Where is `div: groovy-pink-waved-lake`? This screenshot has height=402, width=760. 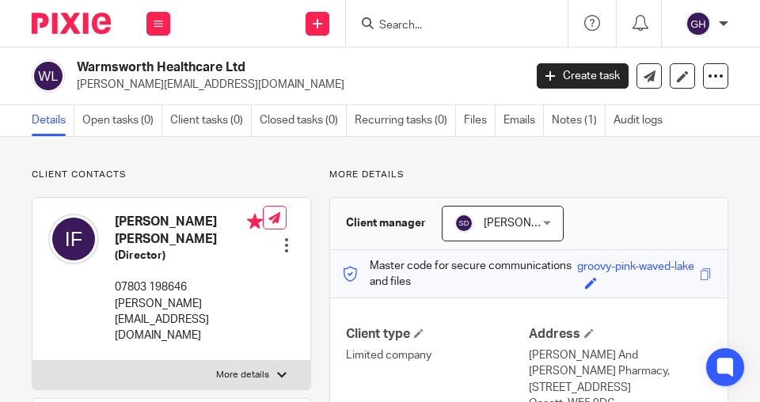 div: groovy-pink-waved-lake is located at coordinates (635, 267).